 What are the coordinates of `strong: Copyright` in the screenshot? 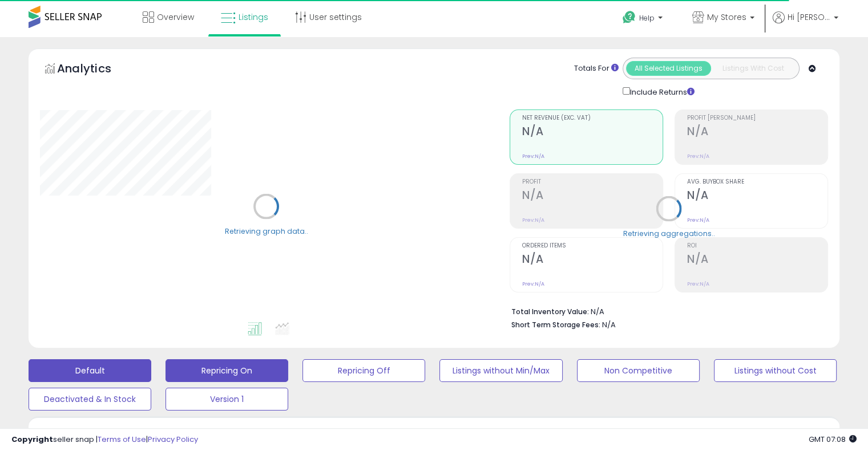 It's located at (32, 439).